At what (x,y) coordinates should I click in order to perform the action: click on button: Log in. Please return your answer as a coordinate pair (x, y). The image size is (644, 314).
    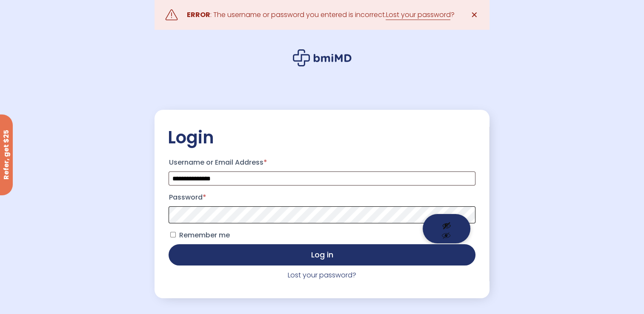
    Looking at the image, I should click on (322, 255).